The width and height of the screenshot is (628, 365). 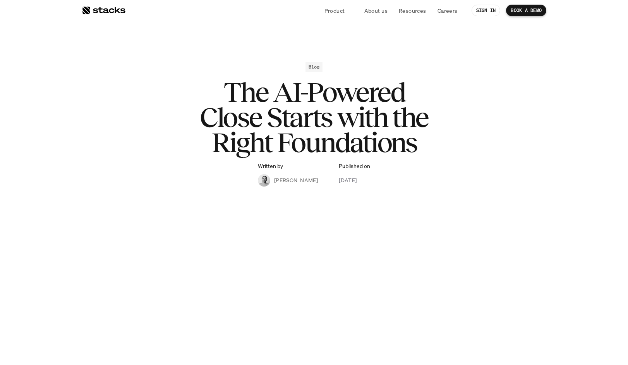 What do you see at coordinates (376, 10) in the screenshot?
I see `p: About us` at bounding box center [376, 10].